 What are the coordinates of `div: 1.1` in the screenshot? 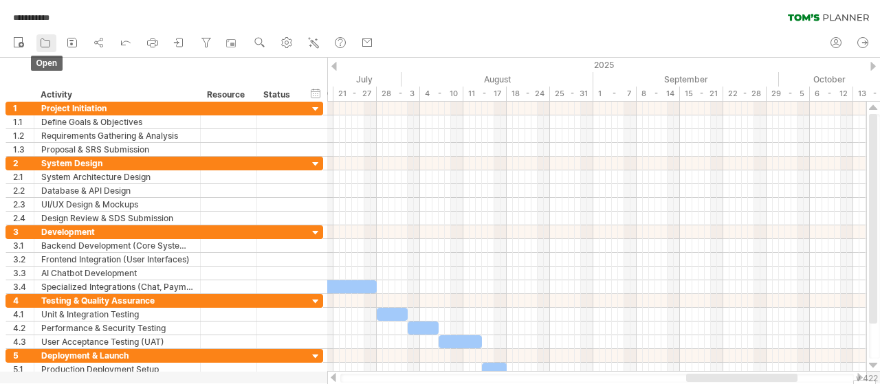 It's located at (23, 122).